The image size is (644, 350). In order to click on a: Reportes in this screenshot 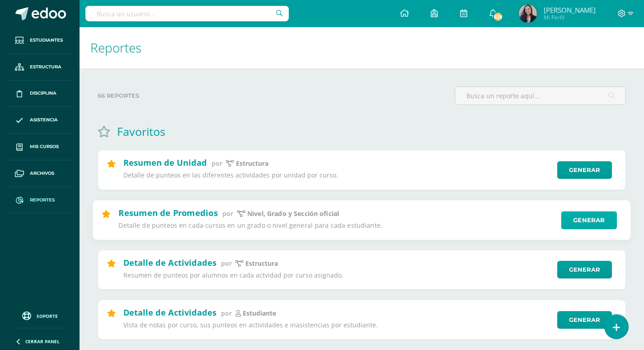, I will do `click(40, 200)`.